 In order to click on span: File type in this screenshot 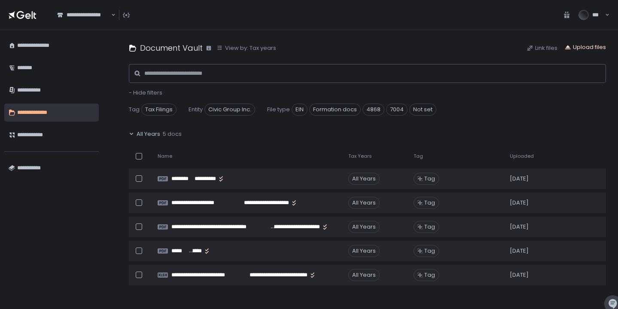, I will do `click(278, 109)`.